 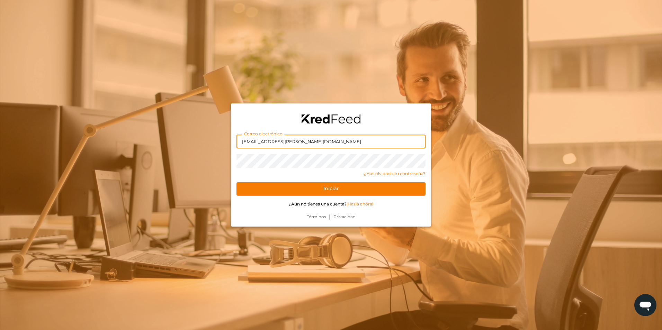 What do you see at coordinates (645, 305) in the screenshot?
I see `img: chatIcon` at bounding box center [645, 305].